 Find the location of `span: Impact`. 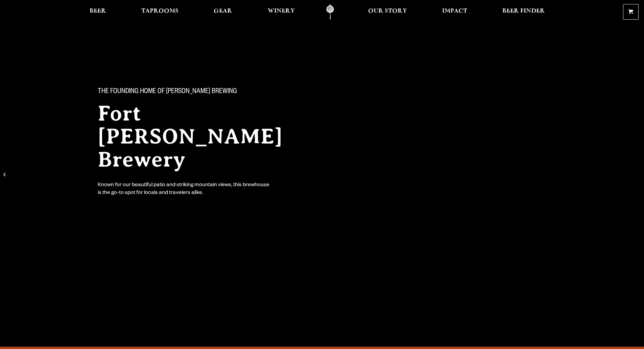

span: Impact is located at coordinates (455, 11).